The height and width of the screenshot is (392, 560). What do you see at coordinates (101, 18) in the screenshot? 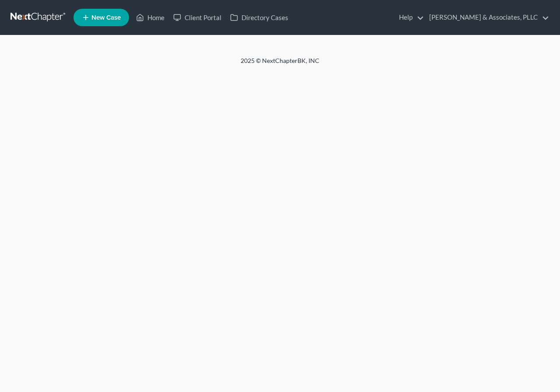
I see `new-legal-case-button: New Case` at bounding box center [101, 18].